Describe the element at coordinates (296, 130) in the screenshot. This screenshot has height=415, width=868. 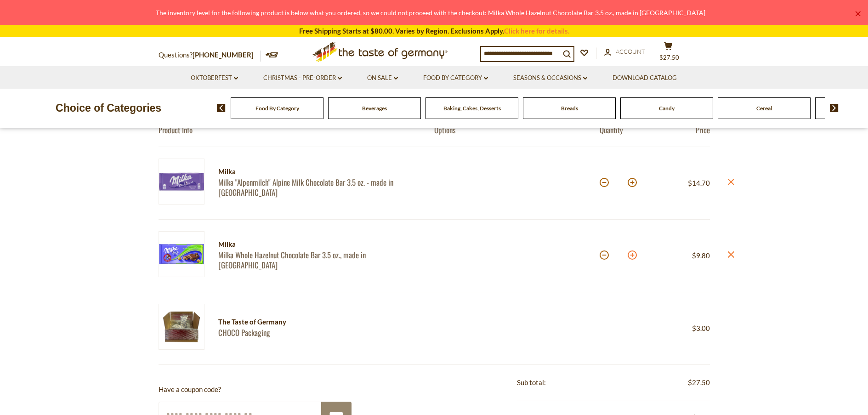
I see `div: Product Info` at that location.